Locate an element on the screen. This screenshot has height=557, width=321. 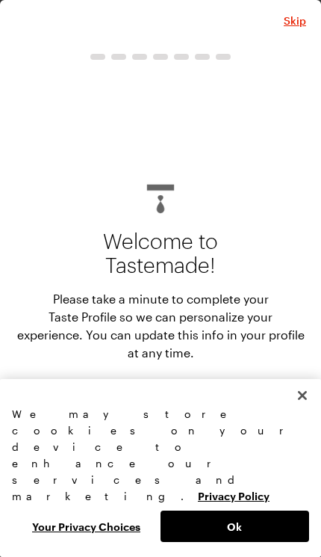
div: Privacy is located at coordinates (161, 474).